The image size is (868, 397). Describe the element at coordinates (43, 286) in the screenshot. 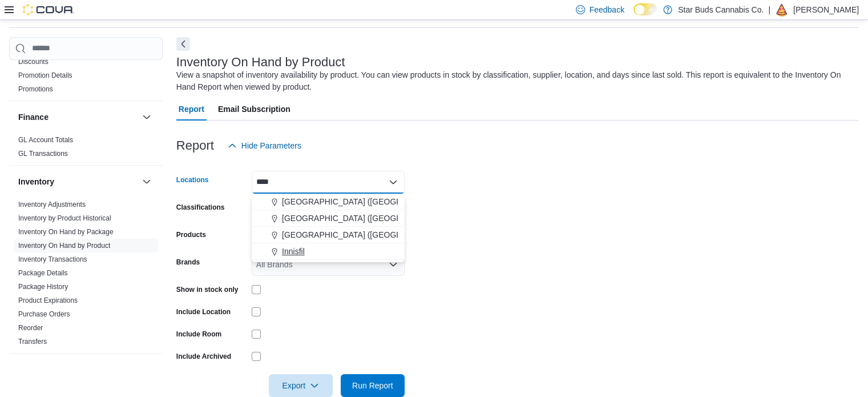

I see `a: Package History` at that location.